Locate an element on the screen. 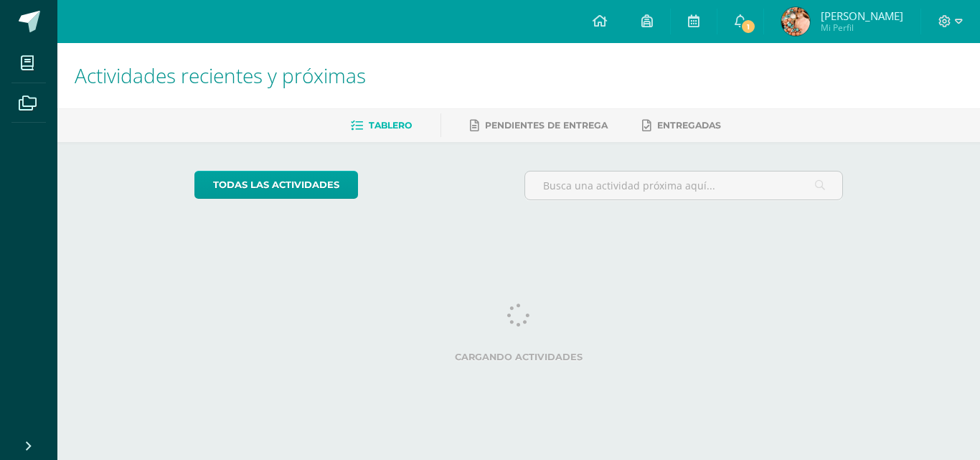 This screenshot has height=460, width=980. span: Entregadas is located at coordinates (689, 125).